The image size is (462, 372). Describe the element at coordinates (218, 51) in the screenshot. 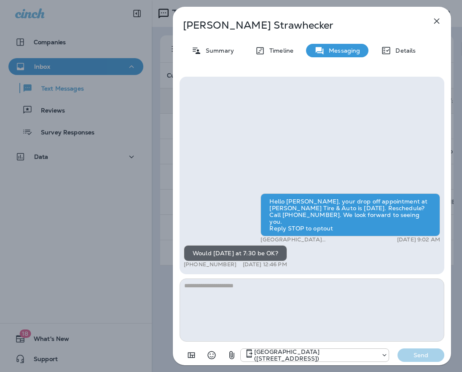

I see `p: Summary` at that location.